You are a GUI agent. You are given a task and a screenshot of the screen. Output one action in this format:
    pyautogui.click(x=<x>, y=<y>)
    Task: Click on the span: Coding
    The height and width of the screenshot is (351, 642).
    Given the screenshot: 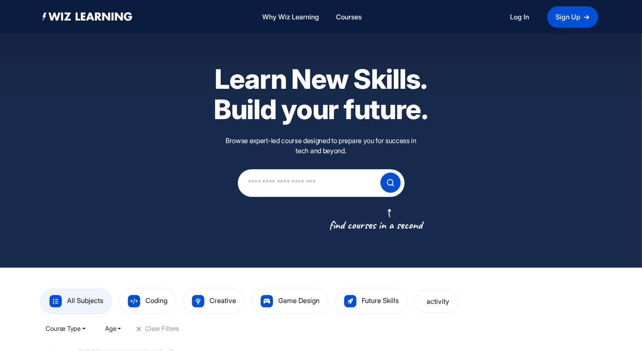 What is the action you would take?
    pyautogui.click(x=156, y=301)
    